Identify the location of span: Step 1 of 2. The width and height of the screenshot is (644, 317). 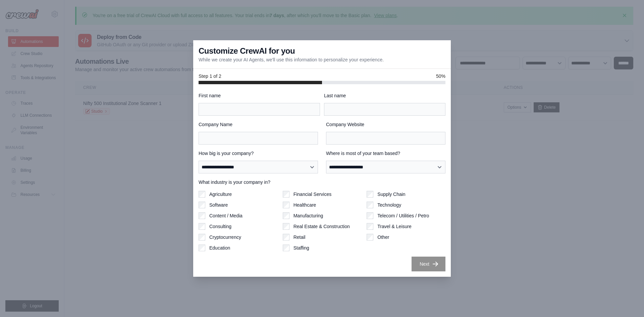
(210, 76).